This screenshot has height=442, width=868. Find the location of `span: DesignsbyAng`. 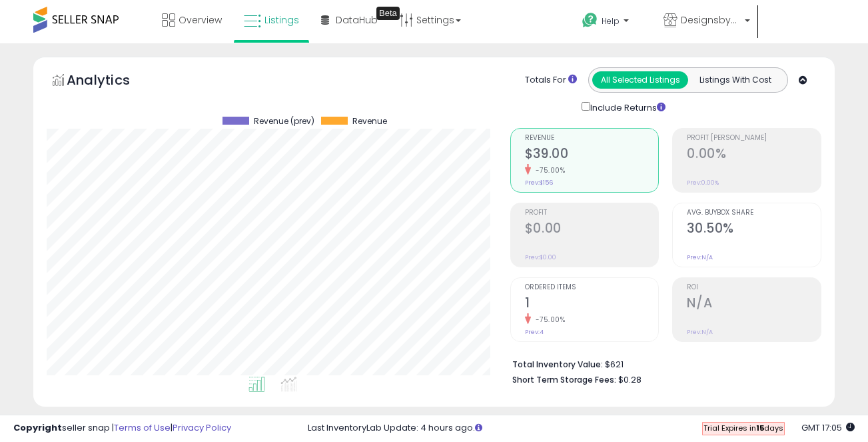

span: DesignsbyAng is located at coordinates (711, 20).